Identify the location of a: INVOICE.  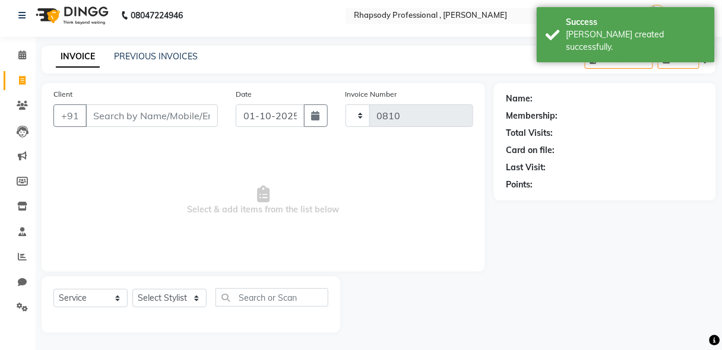
(78, 57).